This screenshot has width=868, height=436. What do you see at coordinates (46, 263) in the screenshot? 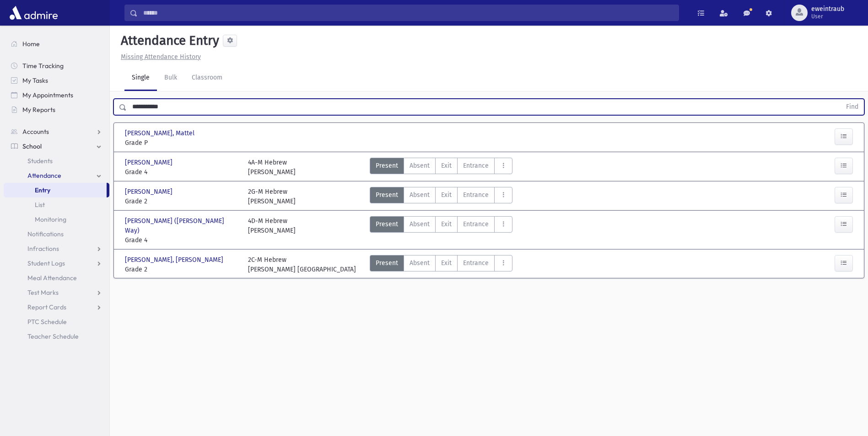
I see `span: Student Logs` at bounding box center [46, 263].